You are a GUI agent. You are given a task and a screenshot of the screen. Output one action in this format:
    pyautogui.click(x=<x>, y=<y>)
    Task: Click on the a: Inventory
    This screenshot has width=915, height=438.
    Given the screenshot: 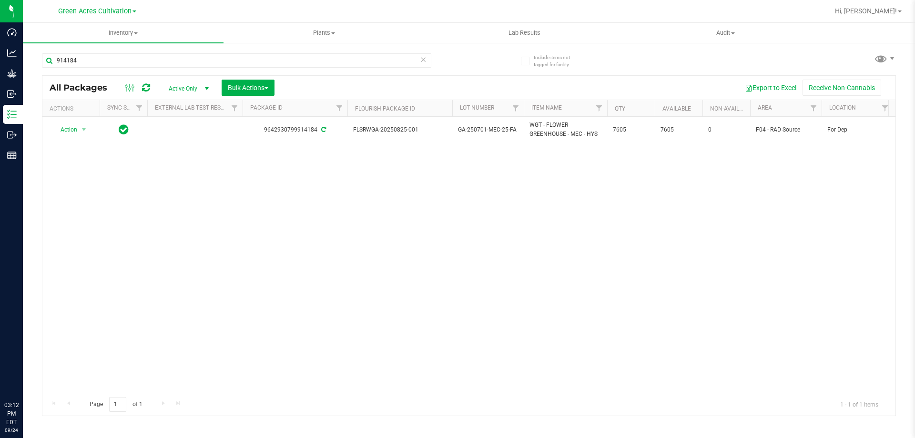 What is the action you would take?
    pyautogui.click(x=123, y=33)
    